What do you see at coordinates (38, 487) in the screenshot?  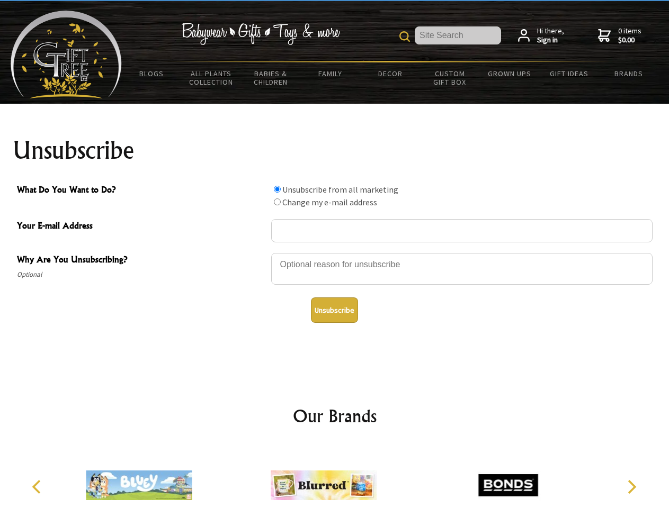 I see `button: Previous` at bounding box center [38, 487].